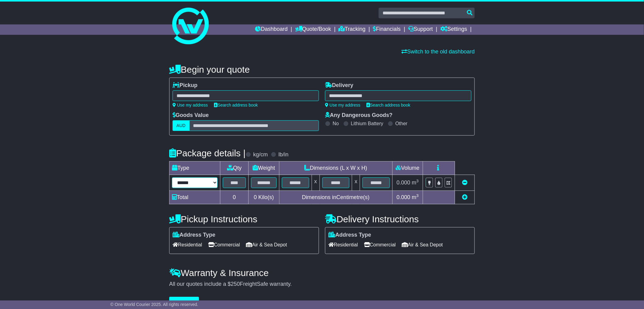  I want to click on button: Get Quotes, so click(184, 301).